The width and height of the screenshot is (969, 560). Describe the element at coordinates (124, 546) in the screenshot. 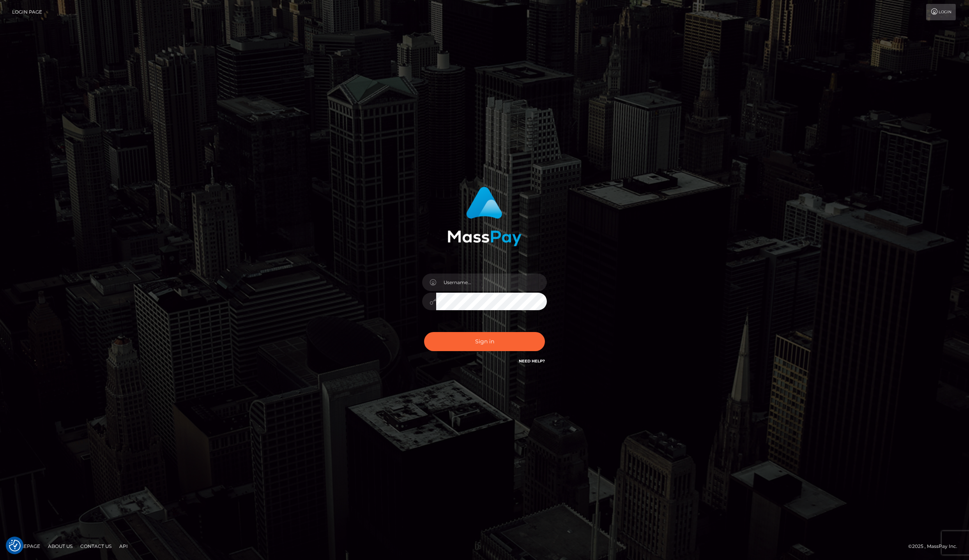

I see `a: API` at that location.